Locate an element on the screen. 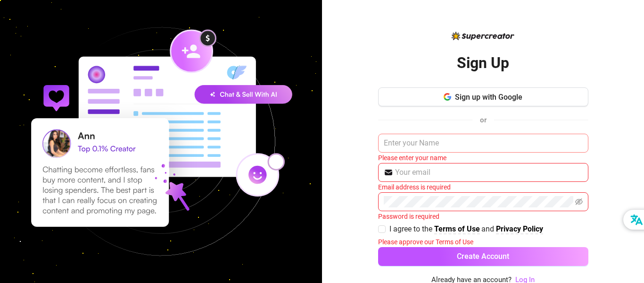 The image size is (644, 283). a: Privacy Policy is located at coordinates (520, 229).